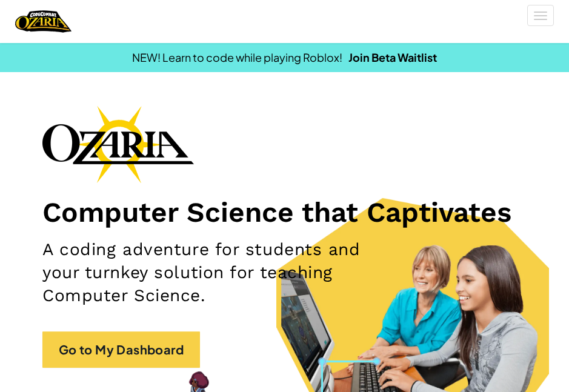 This screenshot has width=569, height=392. What do you see at coordinates (43, 21) in the screenshot?
I see `img: Home` at bounding box center [43, 21].